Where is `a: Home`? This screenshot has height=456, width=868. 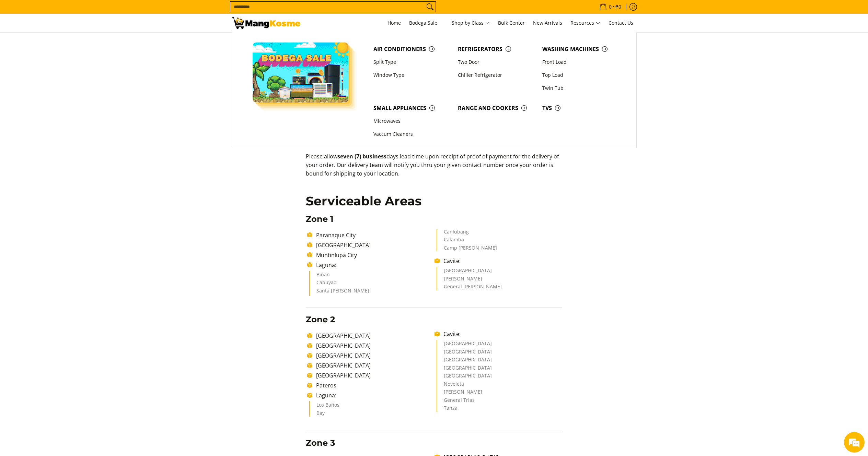
a: Home is located at coordinates (394, 23).